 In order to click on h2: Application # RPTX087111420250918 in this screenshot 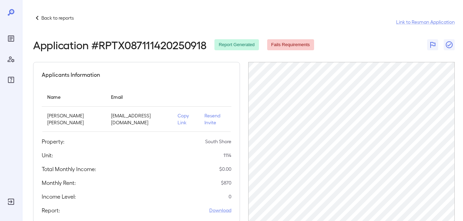, I will do `click(120, 45)`.